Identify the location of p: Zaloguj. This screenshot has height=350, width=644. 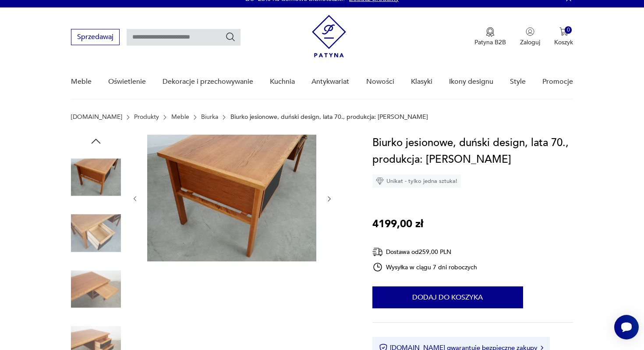
(530, 42).